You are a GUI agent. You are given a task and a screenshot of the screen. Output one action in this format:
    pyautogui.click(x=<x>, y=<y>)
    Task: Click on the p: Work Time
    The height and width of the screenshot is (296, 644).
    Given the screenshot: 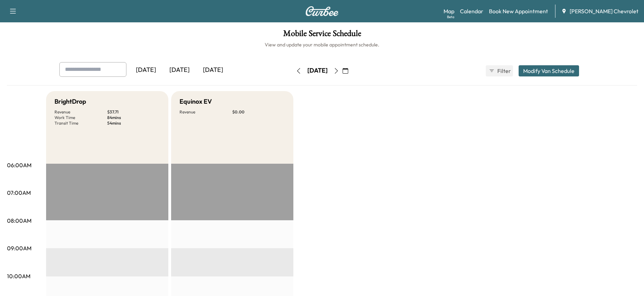 What is the action you would take?
    pyautogui.click(x=81, y=118)
    